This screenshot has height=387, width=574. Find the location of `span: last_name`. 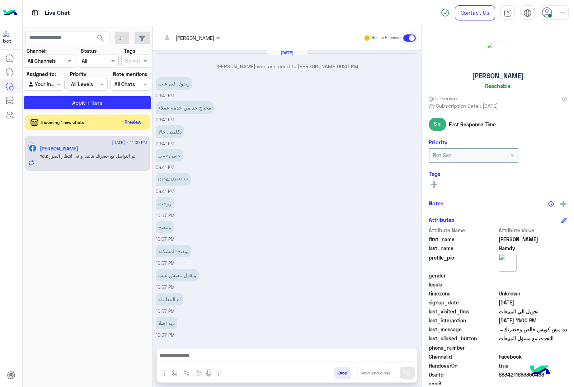

span: last_name is located at coordinates (463, 248).